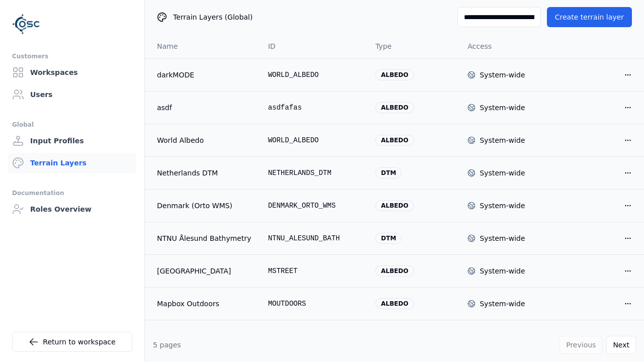 The height and width of the screenshot is (362, 644). Describe the element at coordinates (72, 124) in the screenshot. I see `div: Global` at that location.